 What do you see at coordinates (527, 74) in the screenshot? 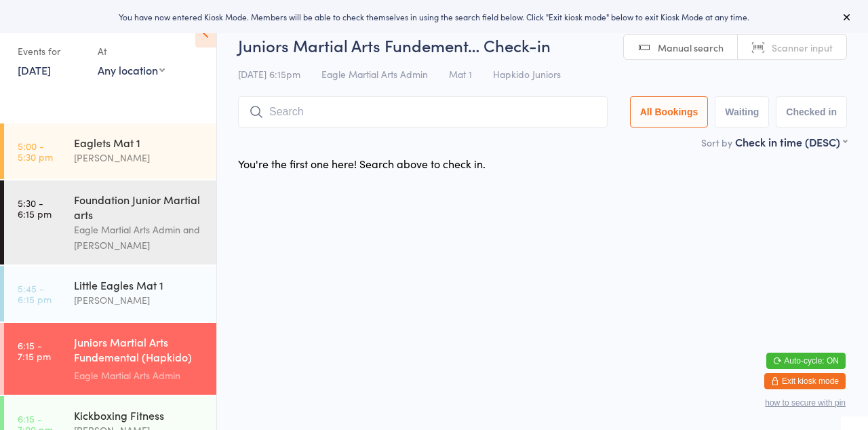
I see `span: Hapkido Juniors` at bounding box center [527, 74].